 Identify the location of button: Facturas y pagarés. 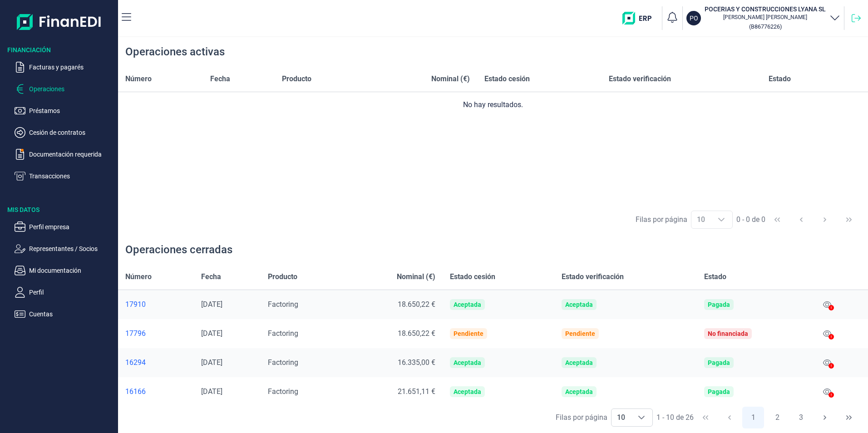
(64, 67).